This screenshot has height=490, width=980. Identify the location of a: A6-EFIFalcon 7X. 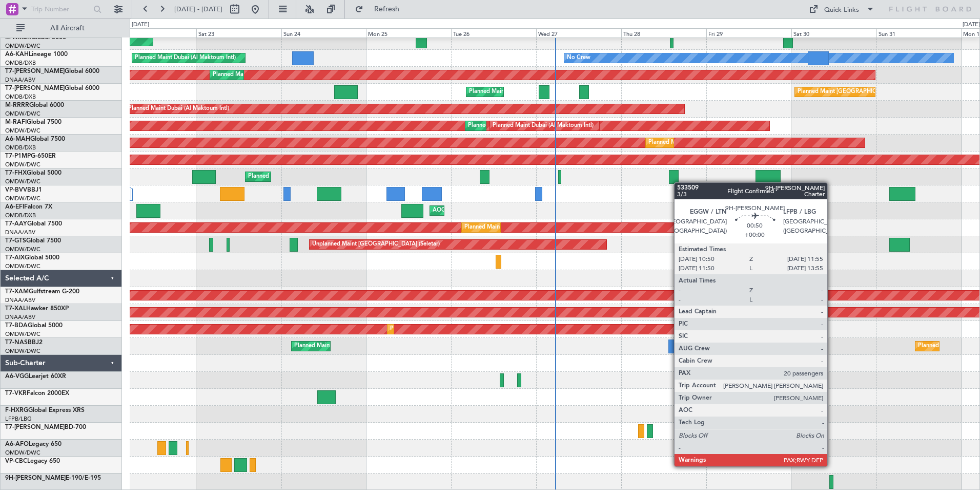
(29, 207).